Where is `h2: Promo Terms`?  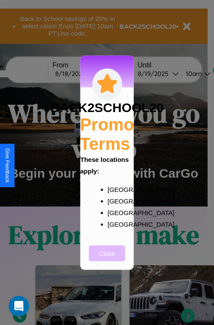
h2: Promo Terms is located at coordinates (107, 134).